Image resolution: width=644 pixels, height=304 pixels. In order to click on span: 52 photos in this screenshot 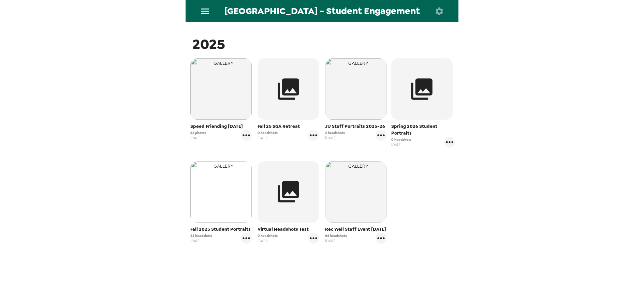, I will do `click(198, 132)`.